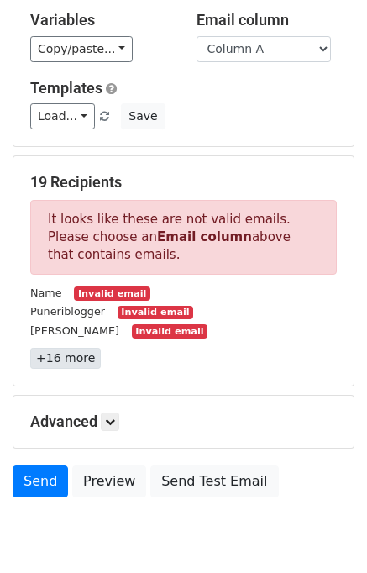 The image size is (367, 573). I want to click on a: Send, so click(40, 481).